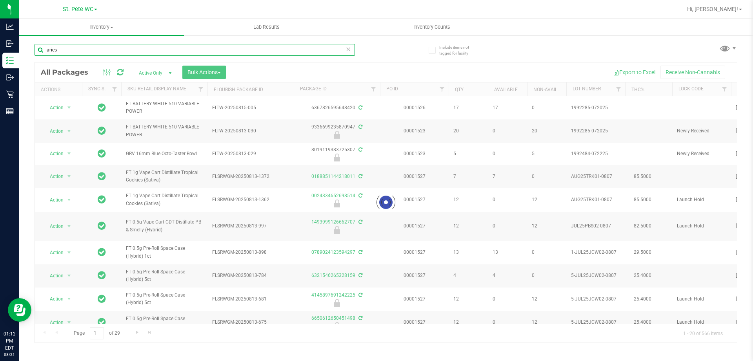  Describe the element at coordinates (10, 60) in the screenshot. I see `inline-svg: Inventory` at that location.